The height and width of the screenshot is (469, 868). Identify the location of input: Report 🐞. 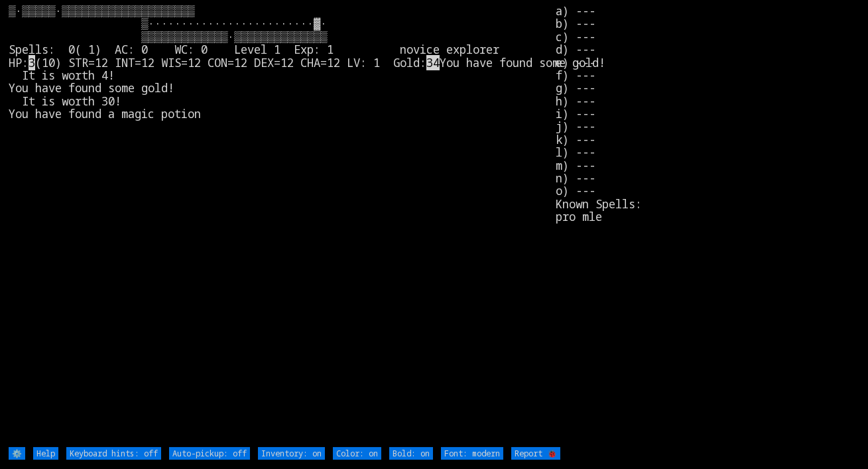
(535, 453).